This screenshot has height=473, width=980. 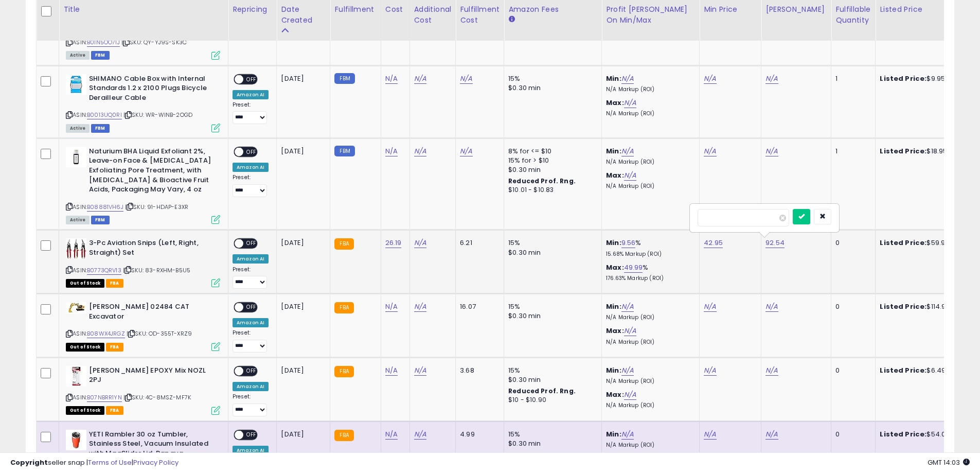 What do you see at coordinates (648, 278) in the screenshot?
I see `p: 176.63% Markup (ROI)` at bounding box center [648, 278].